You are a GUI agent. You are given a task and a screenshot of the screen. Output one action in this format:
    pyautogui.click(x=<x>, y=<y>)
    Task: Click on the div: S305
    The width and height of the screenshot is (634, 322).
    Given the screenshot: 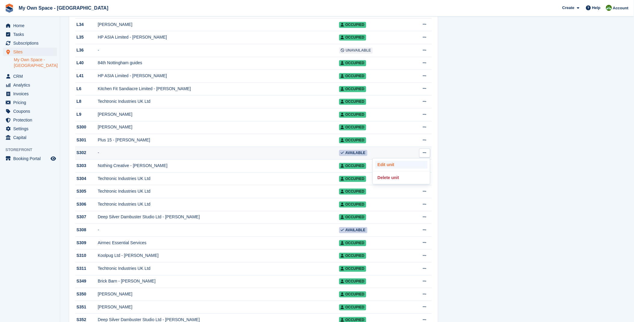 What is the action you would take?
    pyautogui.click(x=86, y=191)
    